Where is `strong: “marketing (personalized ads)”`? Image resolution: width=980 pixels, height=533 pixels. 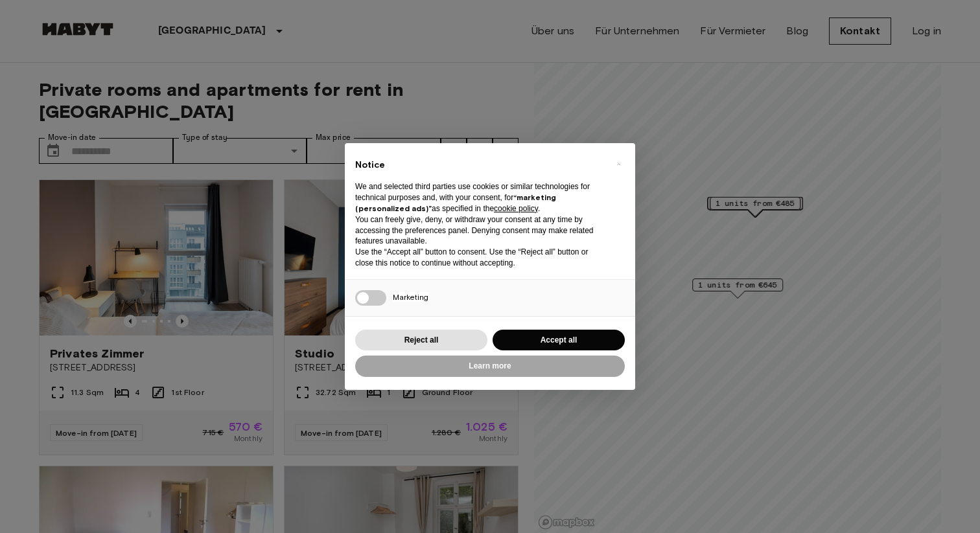 strong: “marketing (personalized ads)” is located at coordinates (456, 203).